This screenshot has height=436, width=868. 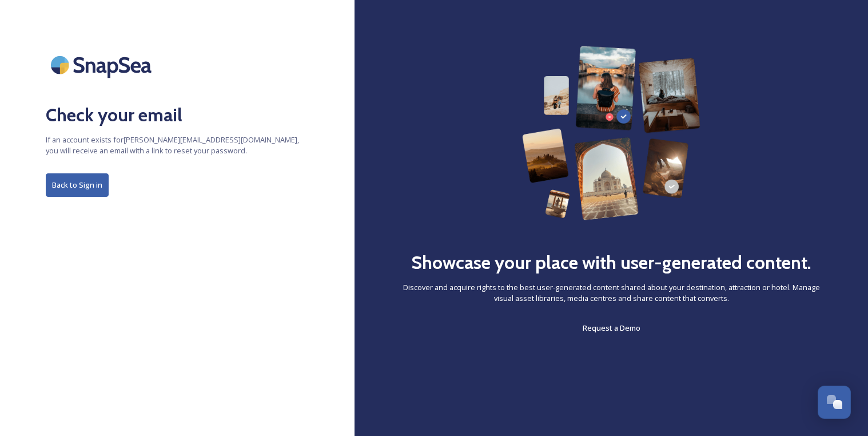 What do you see at coordinates (103, 65) in the screenshot?
I see `img: SnapSea Logo` at bounding box center [103, 65].